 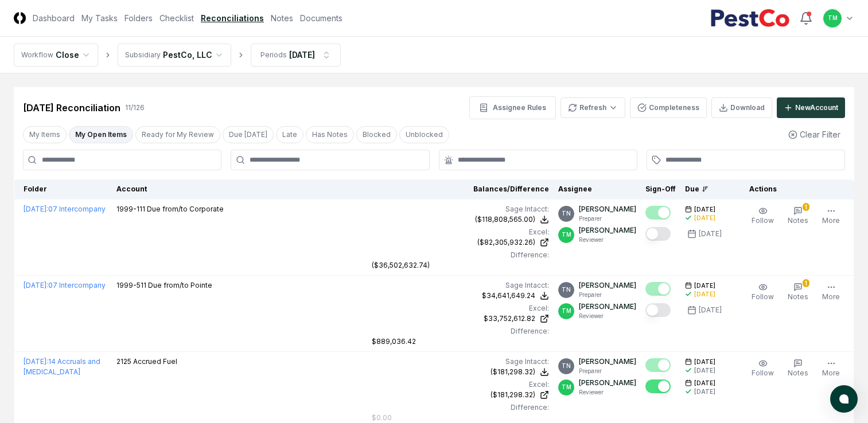 I want to click on th: Balances/Difference, so click(x=460, y=189).